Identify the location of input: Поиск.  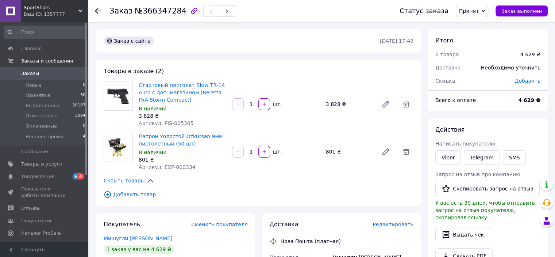
(45, 32).